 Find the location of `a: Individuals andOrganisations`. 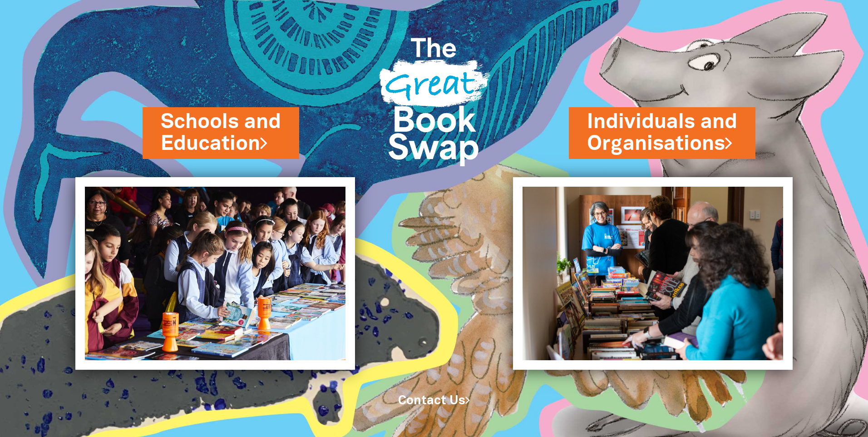

a: Individuals andOrganisations is located at coordinates (662, 132).